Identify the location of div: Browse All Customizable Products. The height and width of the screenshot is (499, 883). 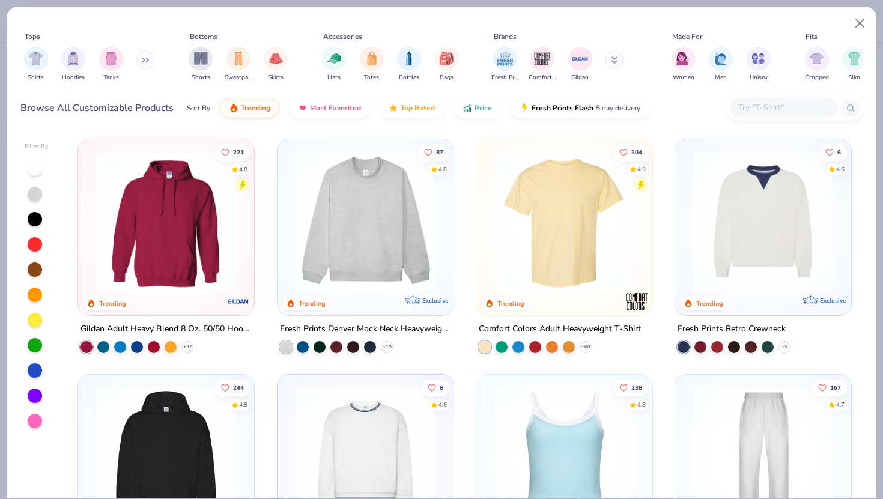
(97, 108).